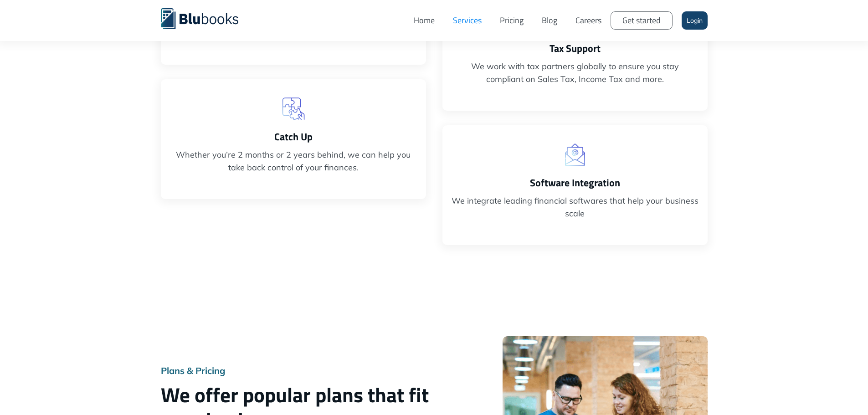 Image resolution: width=868 pixels, height=415 pixels. I want to click on a: Blog, so click(549, 20).